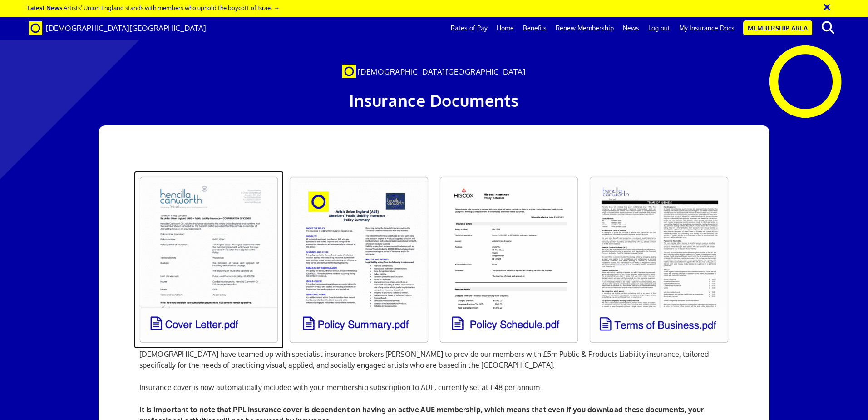  What do you see at coordinates (584, 28) in the screenshot?
I see `a: Renew Membership` at bounding box center [584, 28].